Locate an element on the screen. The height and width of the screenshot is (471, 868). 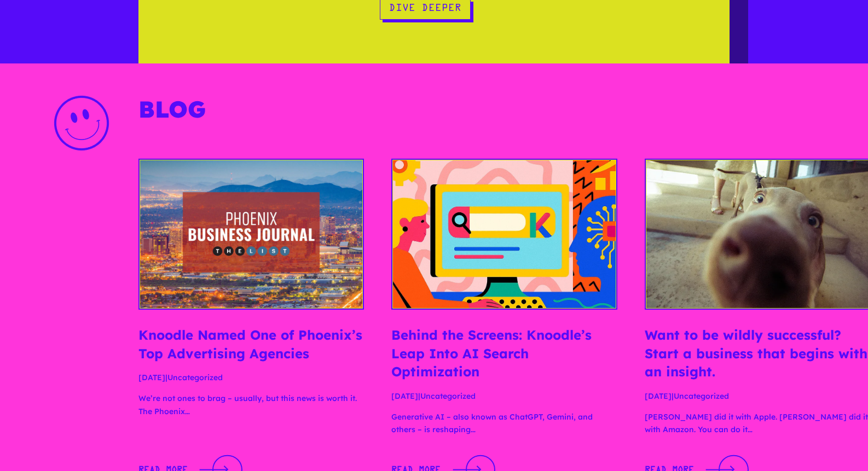
img: Knoodle Named One of Phoenix’s Top Advertising Agencies is located at coordinates (252, 234).